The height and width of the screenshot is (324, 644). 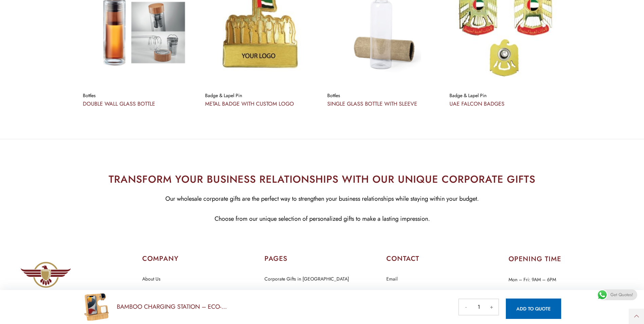 What do you see at coordinates (152, 279) in the screenshot?
I see `a: About Us` at bounding box center [152, 279].